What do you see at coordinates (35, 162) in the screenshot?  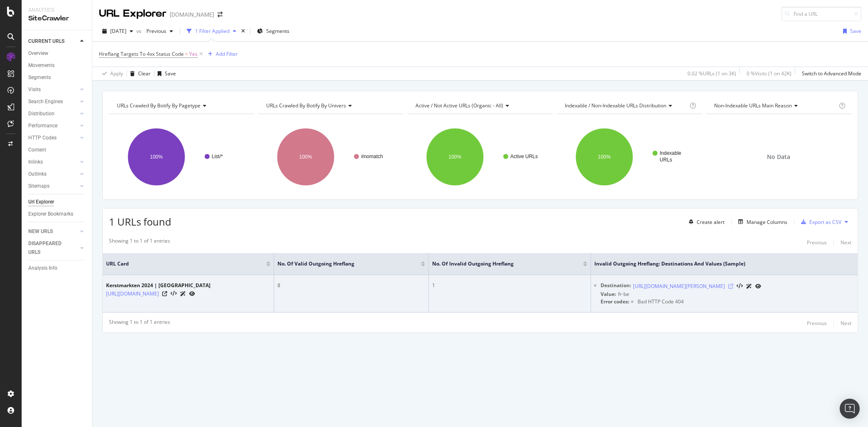 I see `div: Inlinks` at bounding box center [35, 162].